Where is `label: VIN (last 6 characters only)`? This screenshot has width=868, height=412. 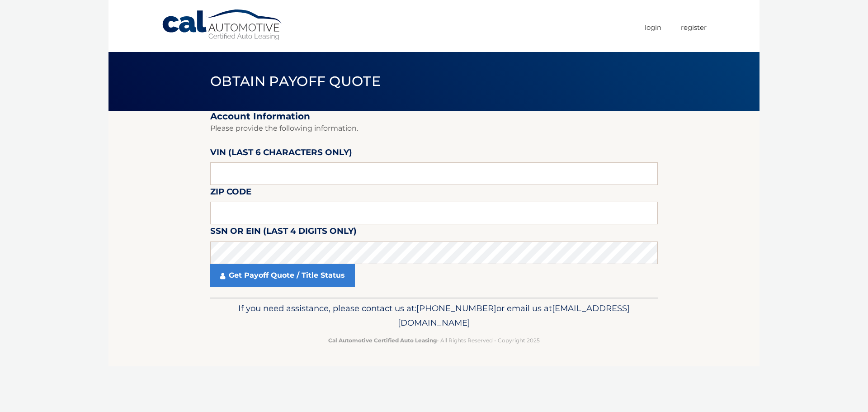
label: VIN (last 6 characters only) is located at coordinates (281, 154).